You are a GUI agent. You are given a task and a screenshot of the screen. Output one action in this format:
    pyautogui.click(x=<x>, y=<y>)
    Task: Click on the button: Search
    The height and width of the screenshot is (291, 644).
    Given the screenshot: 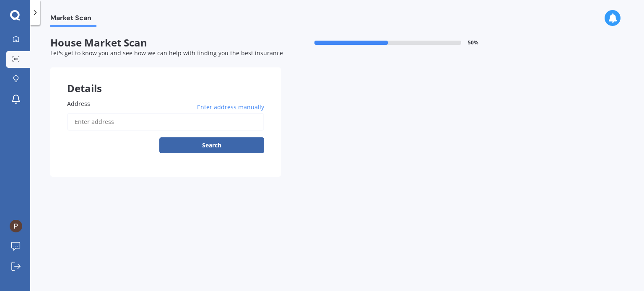 What is the action you would take?
    pyautogui.click(x=212, y=145)
    